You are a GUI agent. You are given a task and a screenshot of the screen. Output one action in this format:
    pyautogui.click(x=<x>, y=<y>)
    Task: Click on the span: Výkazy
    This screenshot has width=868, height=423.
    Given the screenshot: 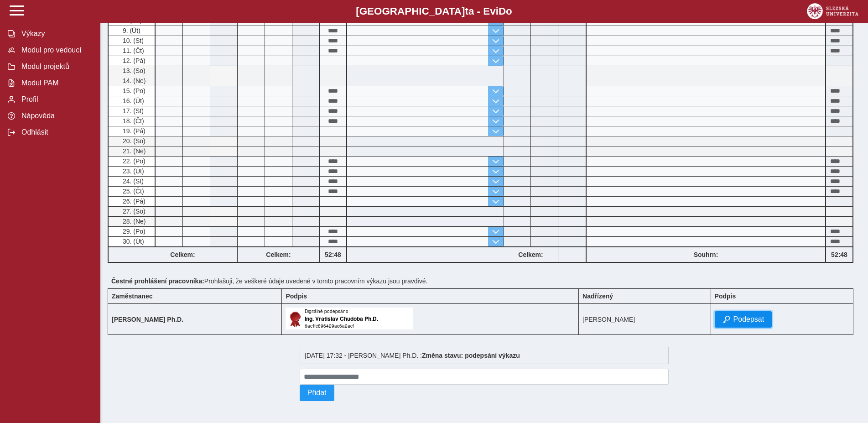 What is the action you would take?
    pyautogui.click(x=56, y=34)
    